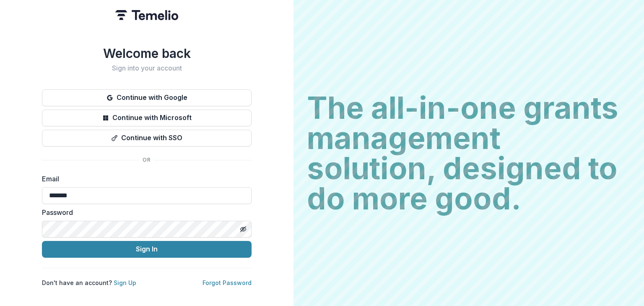  Describe the element at coordinates (125, 283) in the screenshot. I see `a: Sign Up` at that location.